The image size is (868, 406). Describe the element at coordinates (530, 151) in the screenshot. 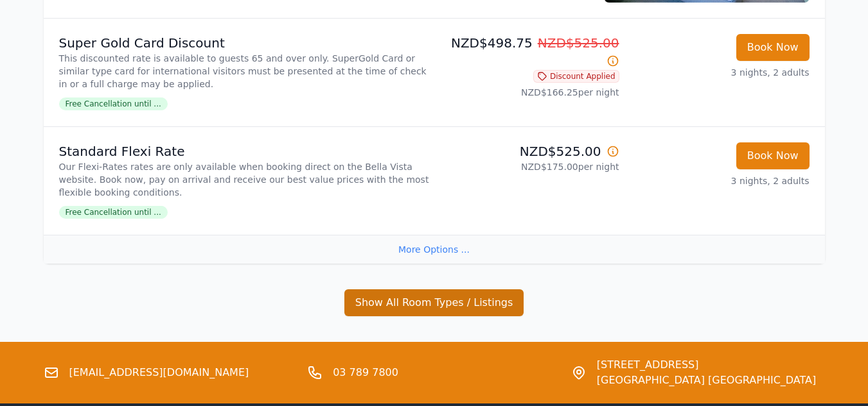

I see `p: NZD$525.00` at that location.